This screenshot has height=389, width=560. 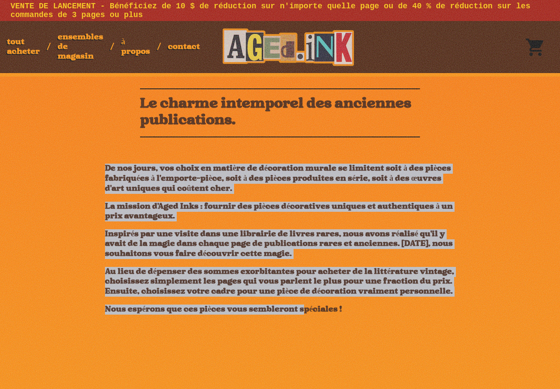 What do you see at coordinates (288, 47) in the screenshot?
I see `img: logo-border-orange.744d4adf.webp` at bounding box center [288, 47].